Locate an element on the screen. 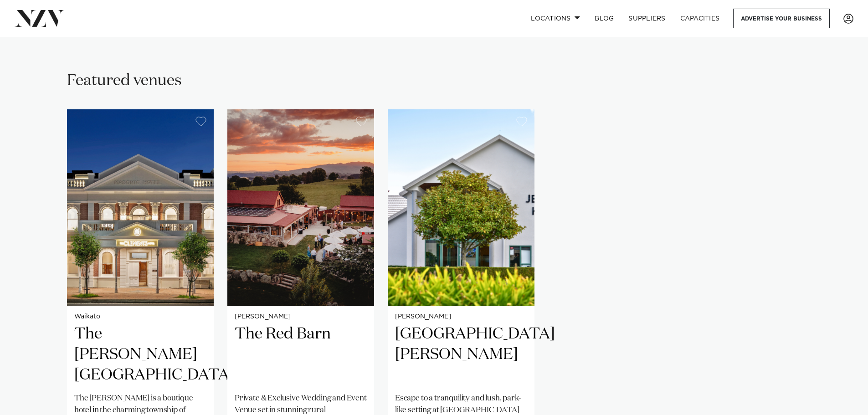 The image size is (868, 415). a: BLOG is located at coordinates (604, 18).